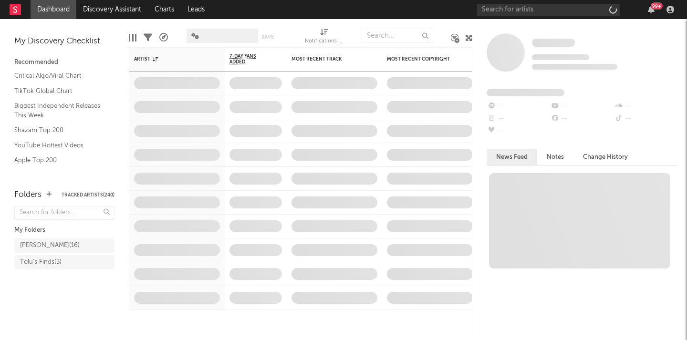  Describe the element at coordinates (548, 10) in the screenshot. I see `input: Search for artists` at that location.